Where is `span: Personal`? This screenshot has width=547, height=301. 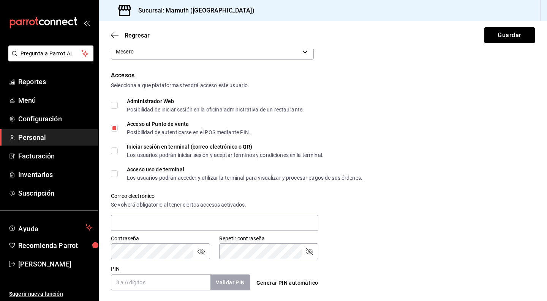
span: Personal is located at coordinates (55, 137).